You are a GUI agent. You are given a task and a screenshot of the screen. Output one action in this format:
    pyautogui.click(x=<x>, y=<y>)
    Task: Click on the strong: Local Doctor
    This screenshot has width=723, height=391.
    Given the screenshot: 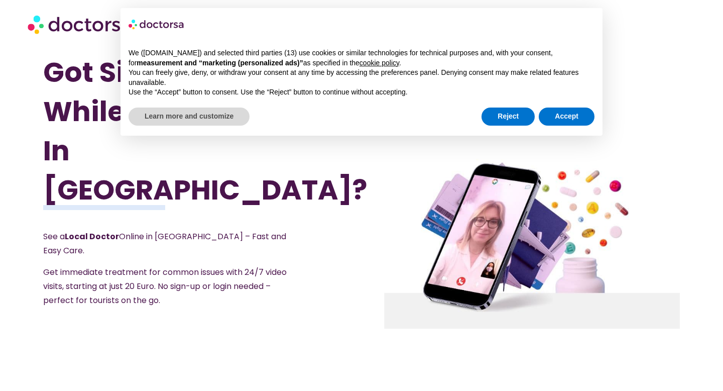 What is the action you would take?
    pyautogui.click(x=92, y=236)
    